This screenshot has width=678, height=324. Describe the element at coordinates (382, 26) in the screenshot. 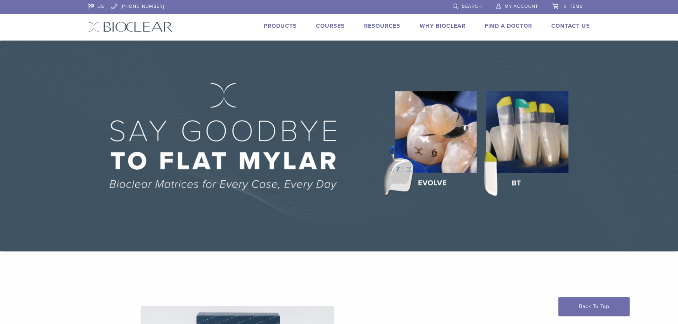

I see `a: Resources` at that location.